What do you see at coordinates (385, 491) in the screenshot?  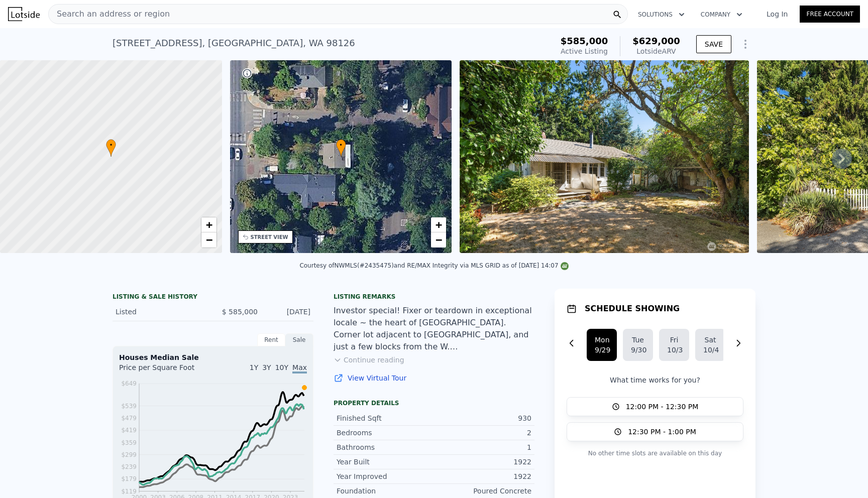 I see `div: Foundation` at bounding box center [385, 491].